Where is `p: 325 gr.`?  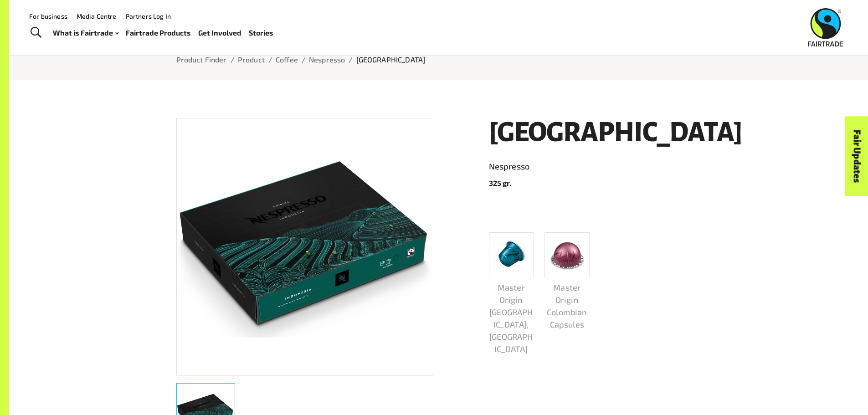
p: 325 gr. is located at coordinates (595, 183).